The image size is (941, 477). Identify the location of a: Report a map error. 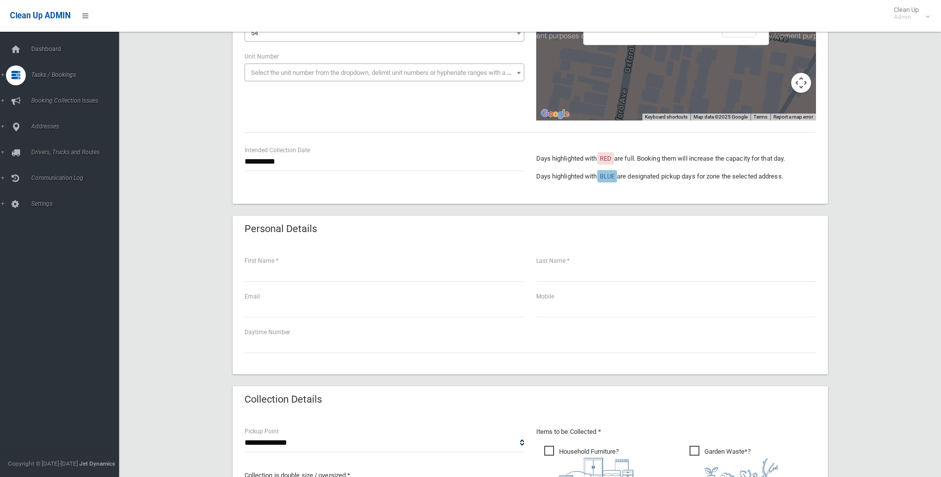
(793, 117).